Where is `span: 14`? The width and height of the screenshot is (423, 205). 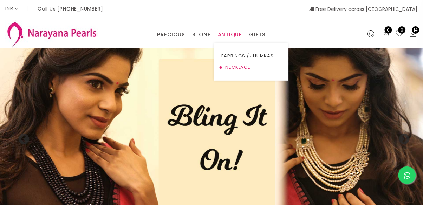 span: 14 is located at coordinates (415, 30).